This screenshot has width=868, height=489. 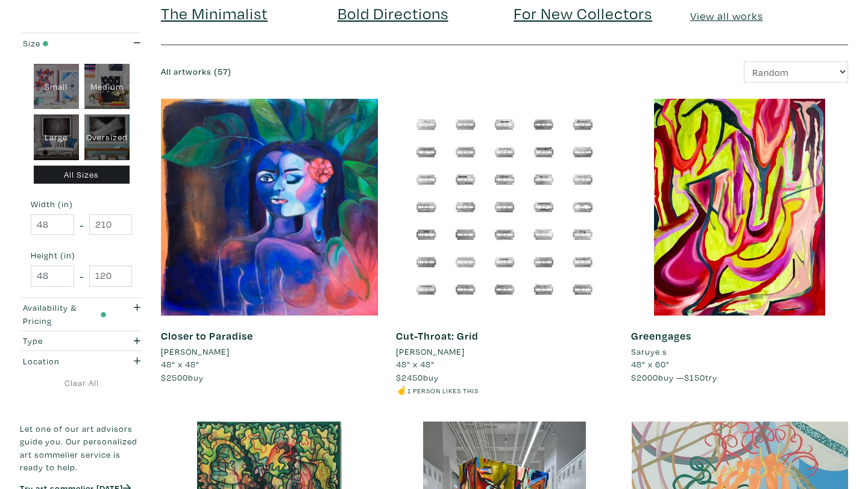 What do you see at coordinates (443, 391) in the screenshot?
I see `small: 1 person likes this` at bounding box center [443, 391].